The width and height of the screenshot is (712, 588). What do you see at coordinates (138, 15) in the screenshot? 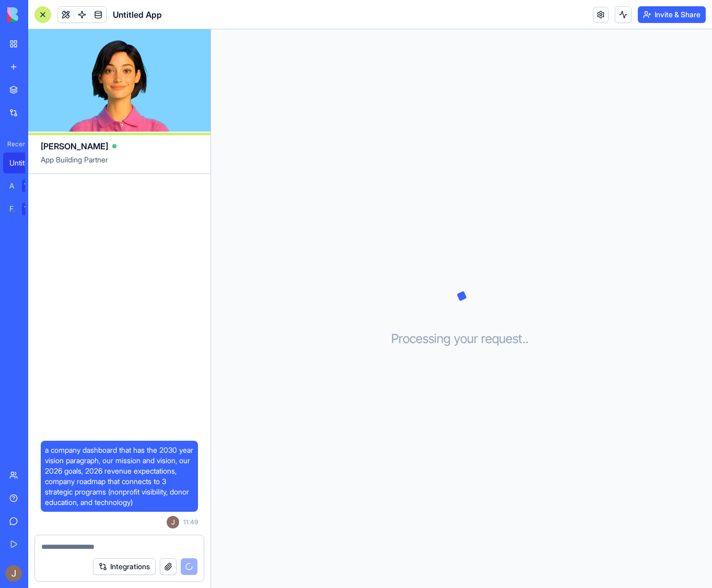
I see `span: Untitled App` at bounding box center [138, 15].